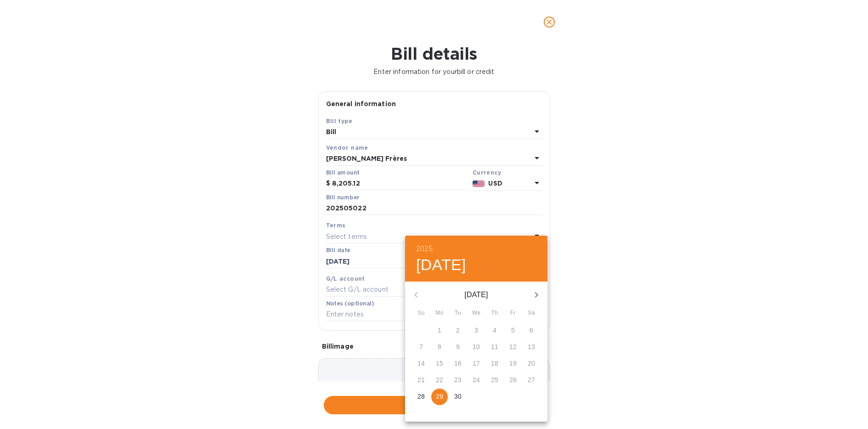 This screenshot has width=868, height=429. What do you see at coordinates (440, 396) in the screenshot?
I see `p: 29` at bounding box center [440, 396].